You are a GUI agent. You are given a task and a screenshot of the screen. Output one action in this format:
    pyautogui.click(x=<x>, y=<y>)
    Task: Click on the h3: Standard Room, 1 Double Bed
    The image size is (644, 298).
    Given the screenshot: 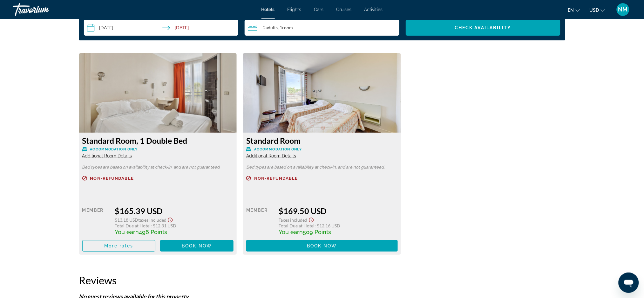 What is the action you would take?
    pyautogui.click(x=158, y=141)
    